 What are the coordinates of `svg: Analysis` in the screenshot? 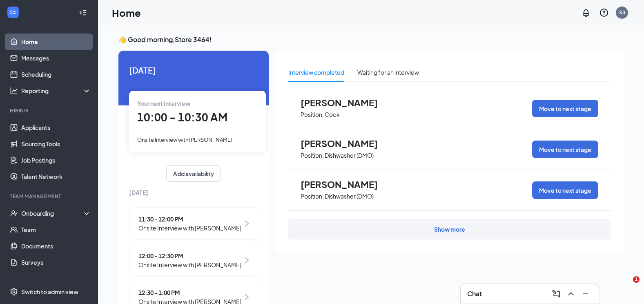 It's located at (14, 91).